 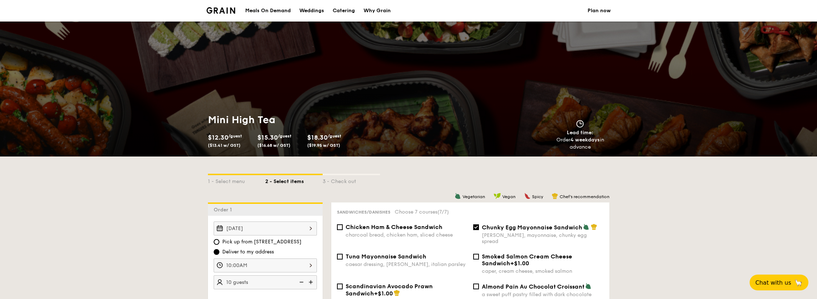 What do you see at coordinates (294, 180) in the screenshot?
I see `div: 2 - Select items` at bounding box center [294, 180].